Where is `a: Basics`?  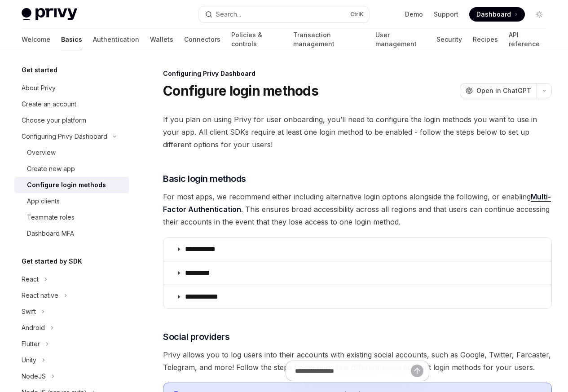
a: Basics is located at coordinates (72, 40).